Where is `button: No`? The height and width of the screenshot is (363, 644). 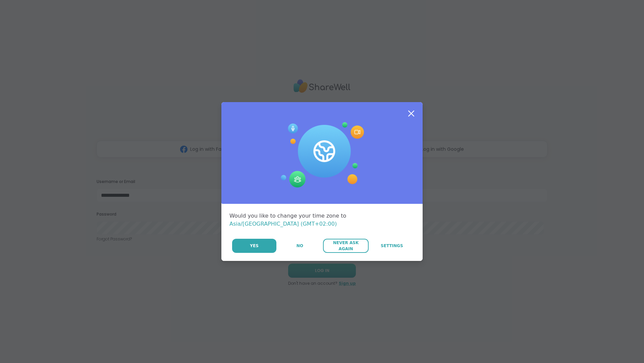
button: No is located at coordinates (299, 246).